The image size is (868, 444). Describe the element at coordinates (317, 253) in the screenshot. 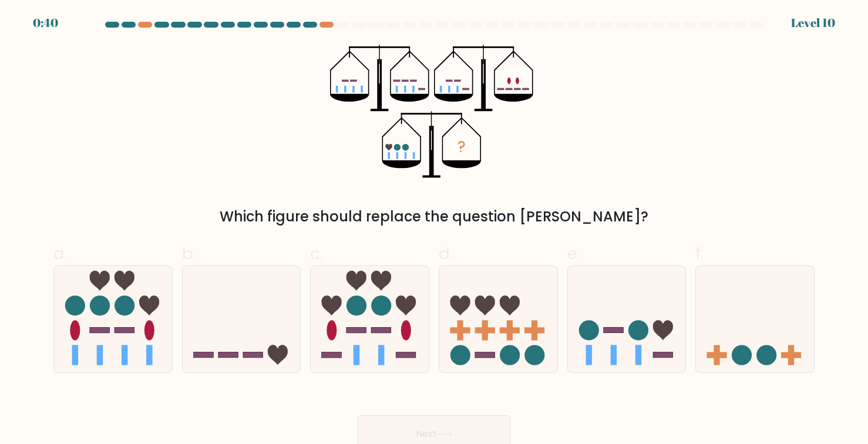

I see `span: c.` at that location.